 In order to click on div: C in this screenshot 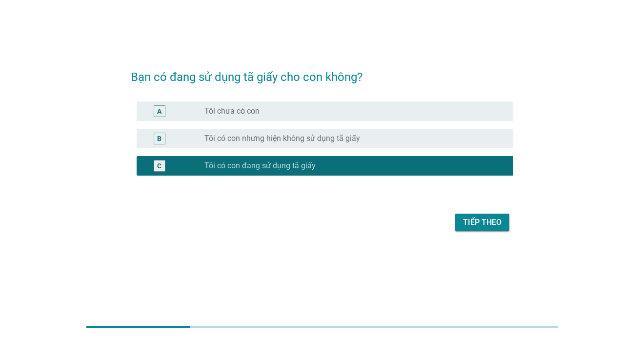, I will do `click(159, 165)`.